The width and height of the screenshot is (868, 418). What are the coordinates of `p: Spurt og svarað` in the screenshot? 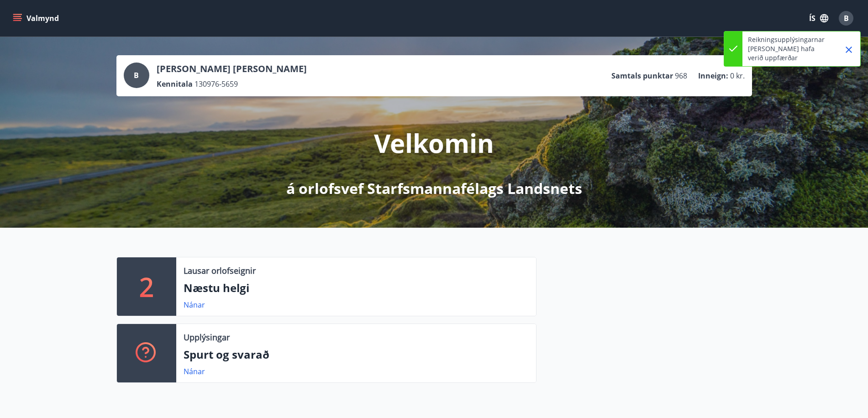 It's located at (356, 355).